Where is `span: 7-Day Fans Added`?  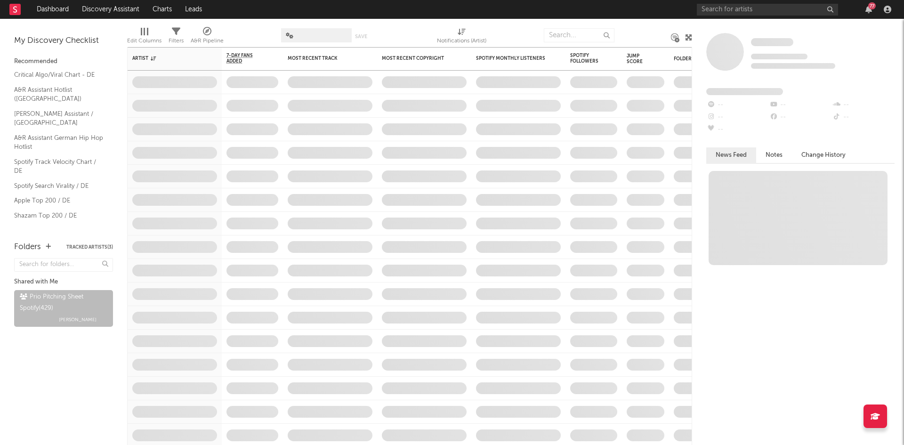 span: 7-Day Fans Added is located at coordinates (245, 58).